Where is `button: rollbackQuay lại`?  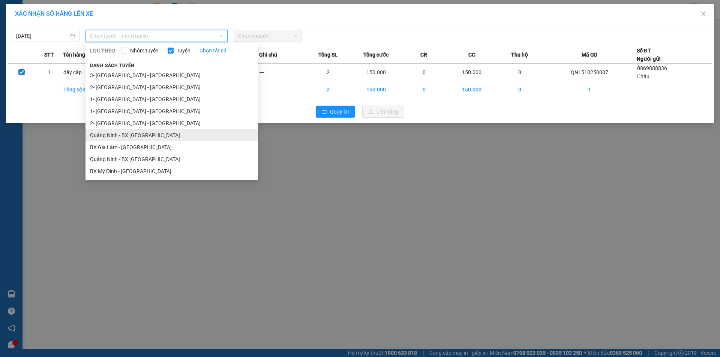
button: rollbackQuay lại is located at coordinates (335, 112).